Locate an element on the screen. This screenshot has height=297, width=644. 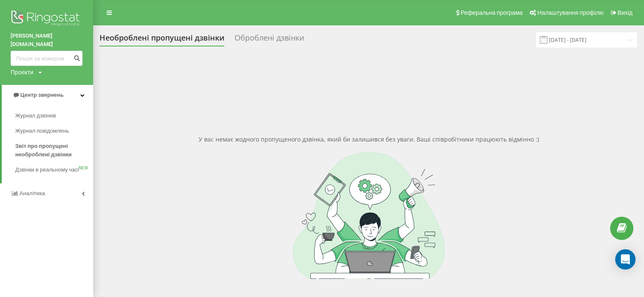
span: Журнал дзвінків is located at coordinates (35, 116).